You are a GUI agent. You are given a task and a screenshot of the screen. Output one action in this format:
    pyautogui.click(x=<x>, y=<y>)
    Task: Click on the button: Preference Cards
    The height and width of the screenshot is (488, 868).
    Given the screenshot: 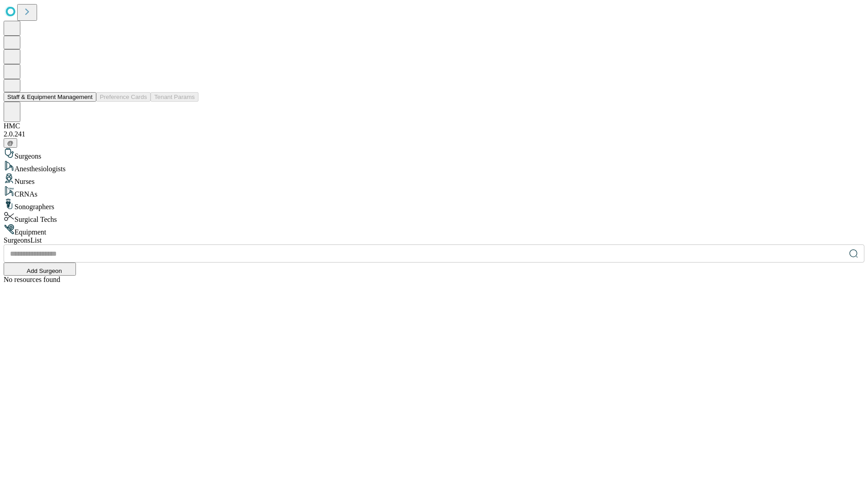 What is the action you would take?
    pyautogui.click(x=124, y=97)
    